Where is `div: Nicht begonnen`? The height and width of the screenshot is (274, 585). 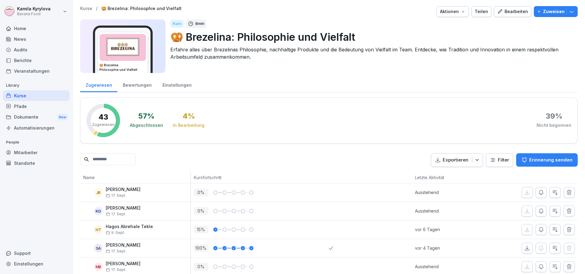
div: Nicht begonnen is located at coordinates (554, 125).